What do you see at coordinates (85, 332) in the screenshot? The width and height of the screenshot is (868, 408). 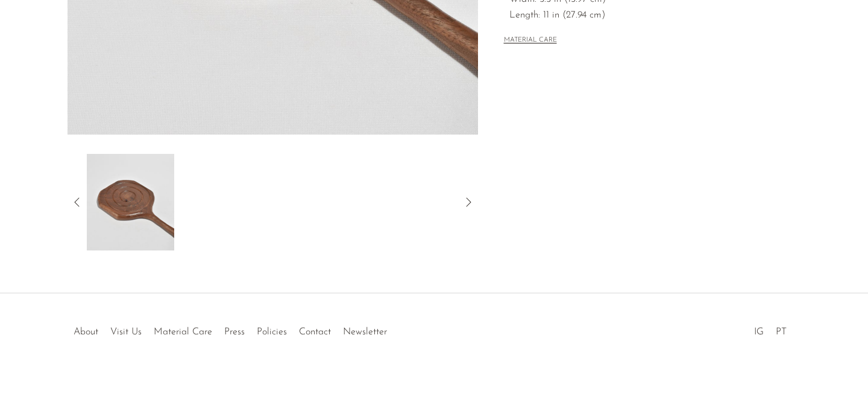 I see `a: About` at bounding box center [85, 332].